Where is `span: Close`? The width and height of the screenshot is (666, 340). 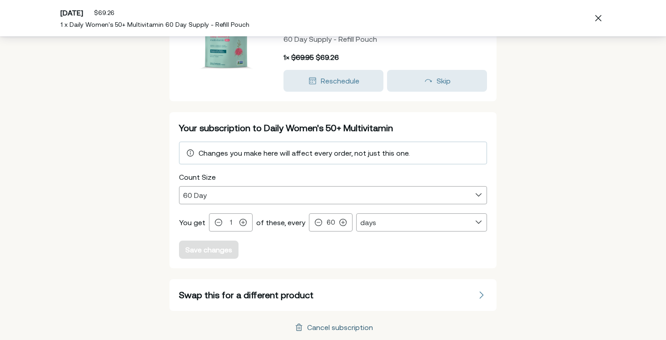
span: Close is located at coordinates (598, 18).